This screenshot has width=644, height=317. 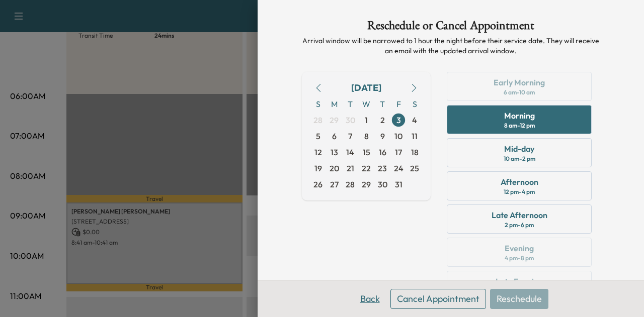 What do you see at coordinates (414, 120) in the screenshot?
I see `span: 4` at bounding box center [414, 120].